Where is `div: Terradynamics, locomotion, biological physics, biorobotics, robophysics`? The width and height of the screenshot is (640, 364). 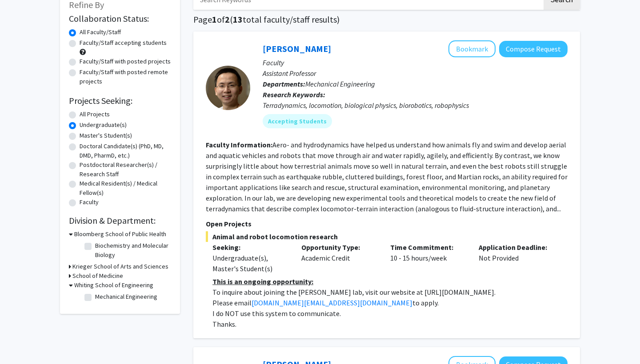
div: Terradynamics, locomotion, biological physics, biorobotics, robophysics is located at coordinates (415, 106).